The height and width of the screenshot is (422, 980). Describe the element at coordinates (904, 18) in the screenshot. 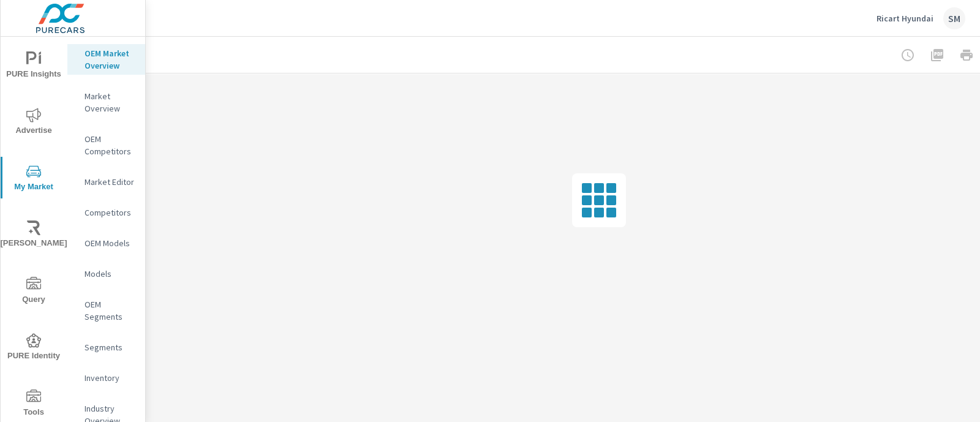

I see `p: Ricart Hyundai` at that location.